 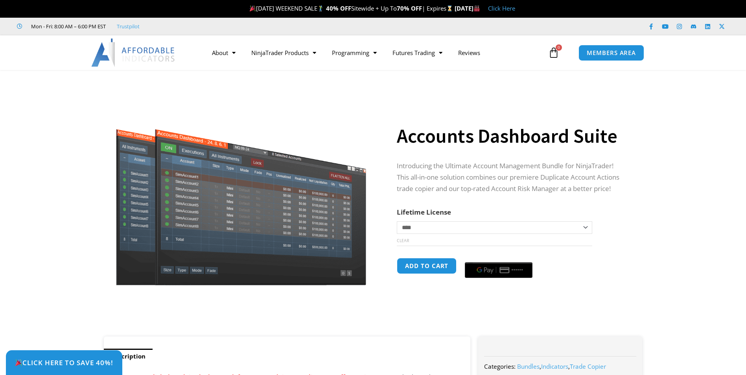 What do you see at coordinates (133, 53) in the screenshot?
I see `img: LogoAI | Affordable Indicators – NinjaTrader` at bounding box center [133, 53].